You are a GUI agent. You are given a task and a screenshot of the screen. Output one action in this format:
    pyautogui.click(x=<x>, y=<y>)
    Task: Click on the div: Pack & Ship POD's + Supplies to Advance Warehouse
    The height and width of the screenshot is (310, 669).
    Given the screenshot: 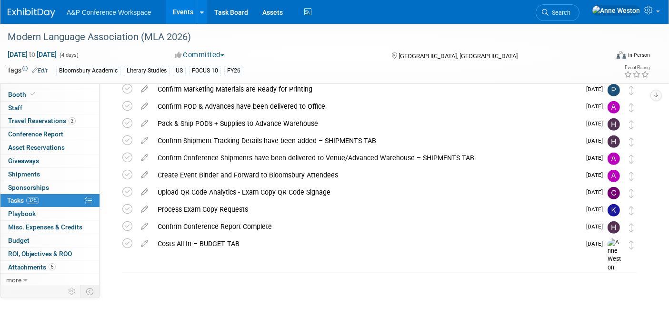 What is the action you would take?
    pyautogui.click(x=367, y=123)
    